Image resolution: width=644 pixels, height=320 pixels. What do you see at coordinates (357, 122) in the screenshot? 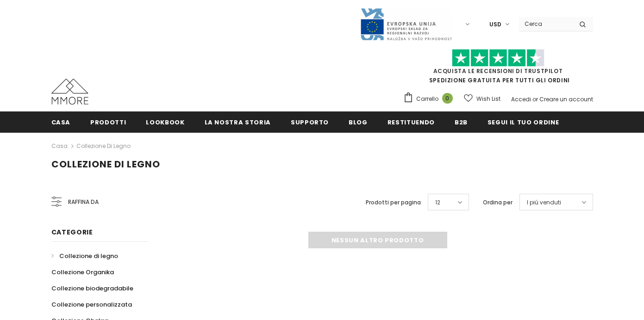
I see `a: Blog` at bounding box center [357, 122].